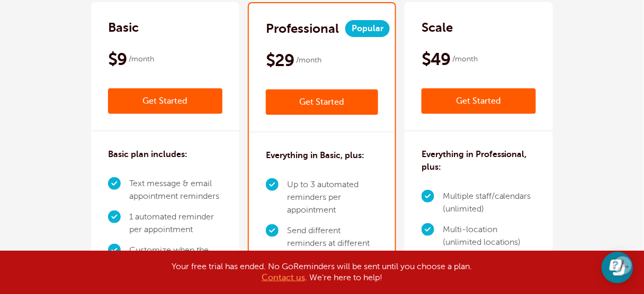 The image size is (644, 294). I want to click on a: Contact us, so click(283, 278).